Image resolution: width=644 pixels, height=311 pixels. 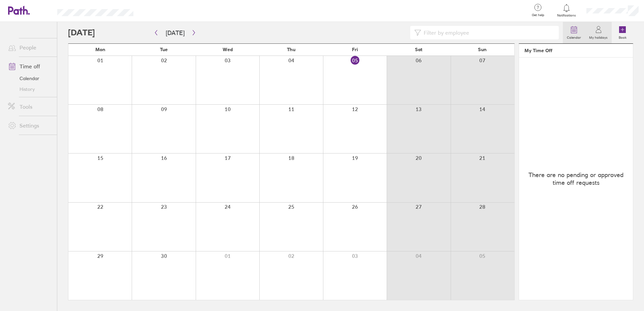 I want to click on div: There are no pending or approved time off requests, so click(x=576, y=178).